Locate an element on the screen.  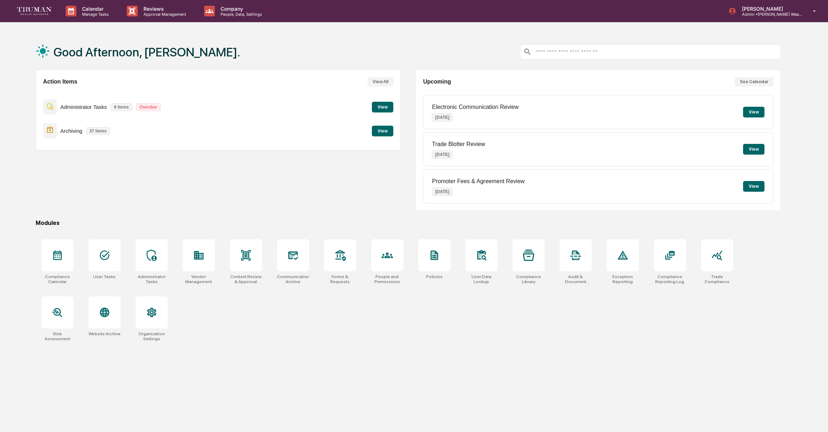
h2: Action Items is located at coordinates (60, 82).